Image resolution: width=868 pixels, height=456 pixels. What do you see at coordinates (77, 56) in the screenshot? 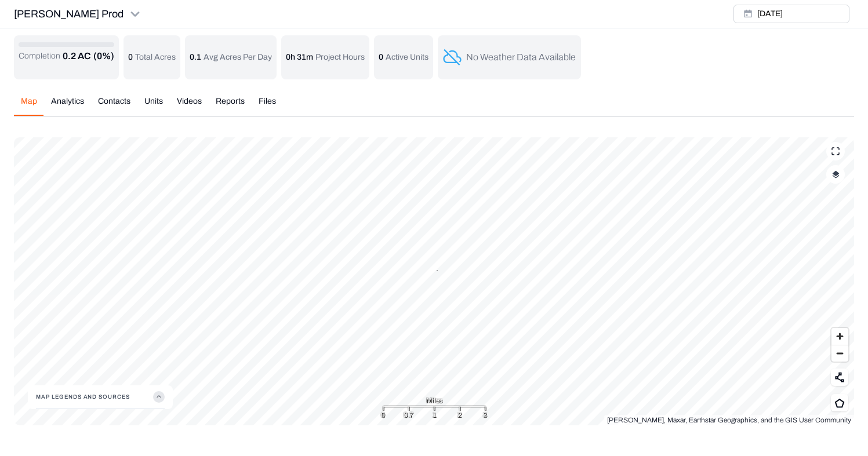
I see `p: 0.2 AC` at bounding box center [77, 56].